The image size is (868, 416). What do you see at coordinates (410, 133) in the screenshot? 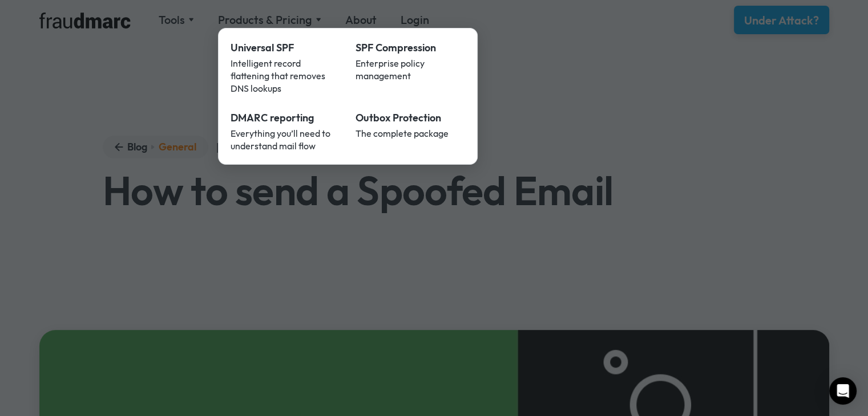
I see `div: The complete package` at bounding box center [410, 133].